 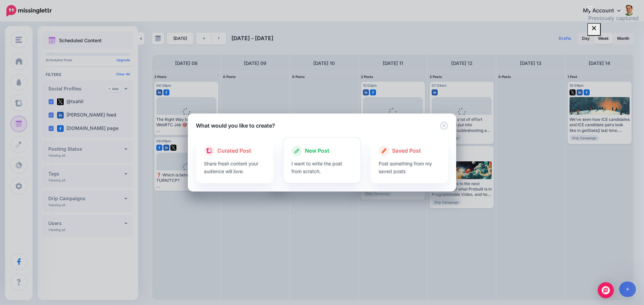 What do you see at coordinates (322, 167) in the screenshot?
I see `p: I want to write the post from scratch.` at bounding box center [322, 167].